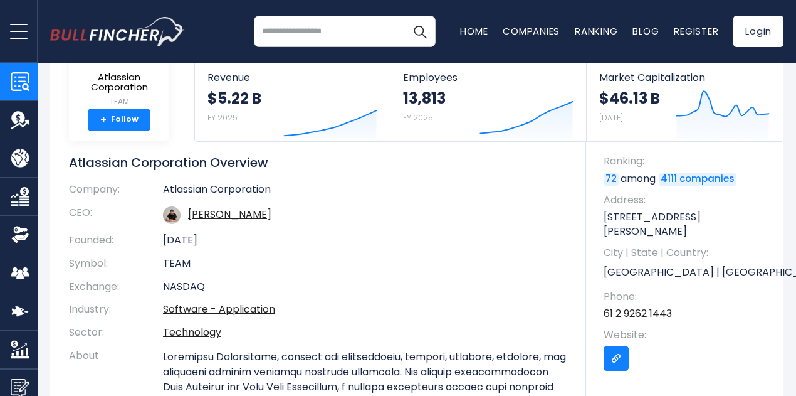 The width and height of the screenshot is (796, 396). Describe the element at coordinates (420, 31) in the screenshot. I see `button: Search` at that location.